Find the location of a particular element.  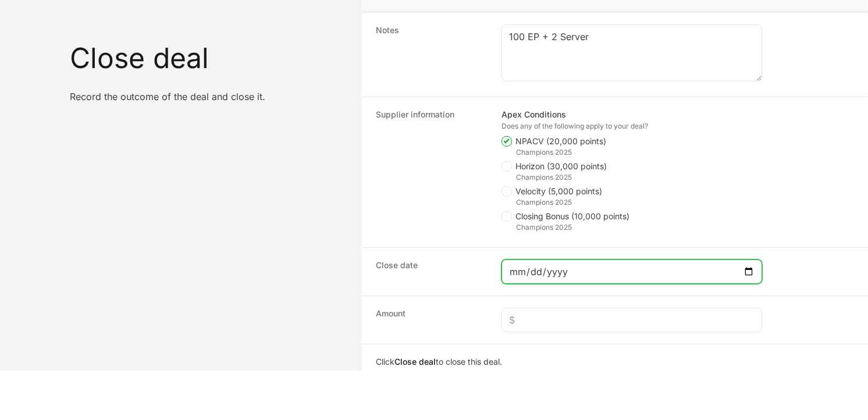

span: Velocity (5,000 points) is located at coordinates (559, 191).